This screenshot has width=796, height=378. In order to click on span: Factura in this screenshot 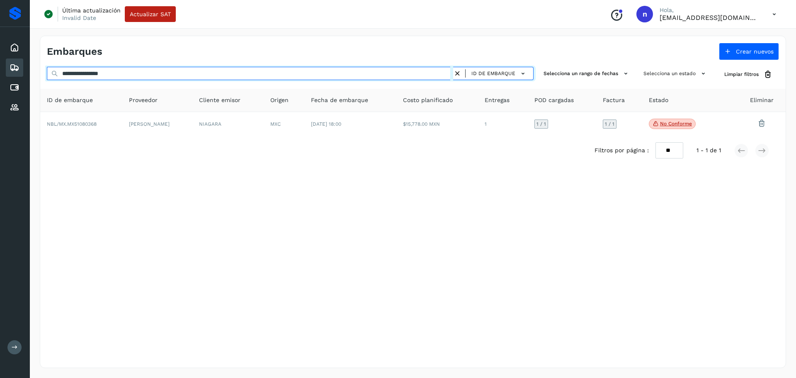, I will do `click(613, 100)`.